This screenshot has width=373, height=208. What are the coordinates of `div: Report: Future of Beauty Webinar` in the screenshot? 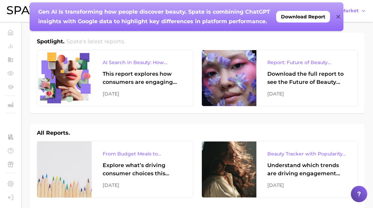 It's located at (307, 62).